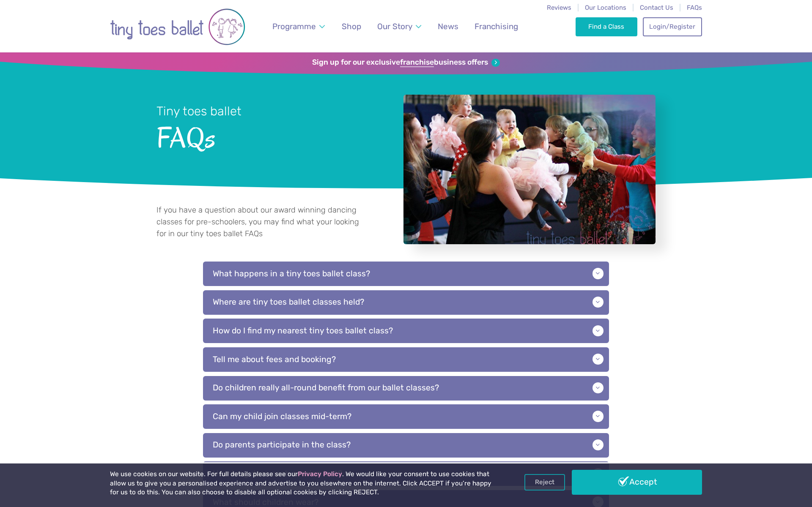  Describe the element at coordinates (406, 359) in the screenshot. I see `p: Tell me about fees and booking?` at that location.